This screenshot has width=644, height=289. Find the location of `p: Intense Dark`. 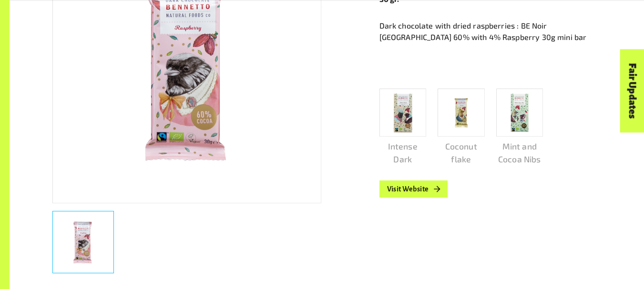

p: Intense Dark is located at coordinates (403, 152).